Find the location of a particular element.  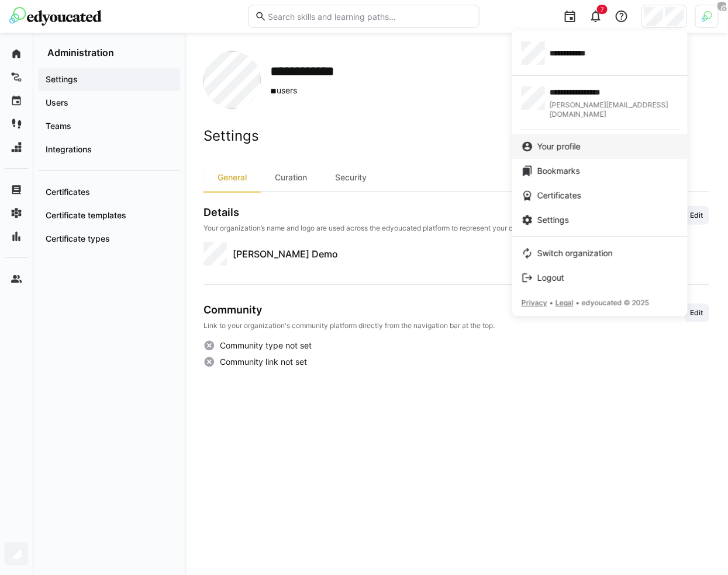

span: Bookmarks is located at coordinates (558, 171).